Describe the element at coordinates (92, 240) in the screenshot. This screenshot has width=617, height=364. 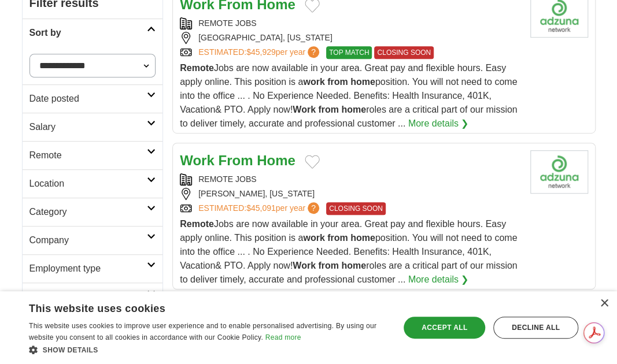
I see `a: Company` at that location.